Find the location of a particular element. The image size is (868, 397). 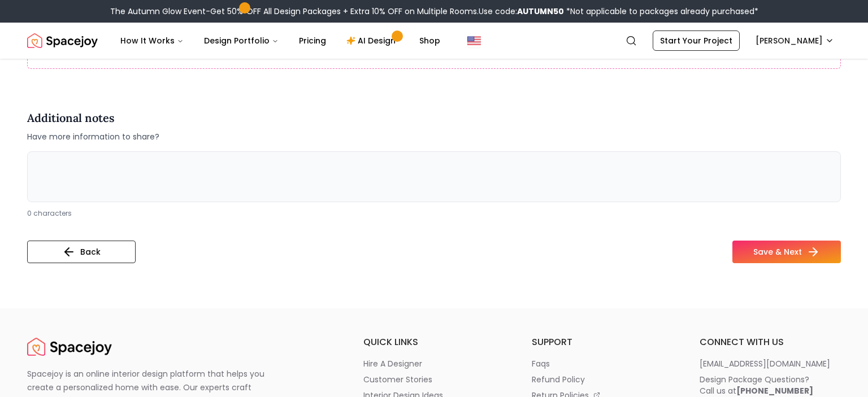

a: Shop is located at coordinates (430, 41).